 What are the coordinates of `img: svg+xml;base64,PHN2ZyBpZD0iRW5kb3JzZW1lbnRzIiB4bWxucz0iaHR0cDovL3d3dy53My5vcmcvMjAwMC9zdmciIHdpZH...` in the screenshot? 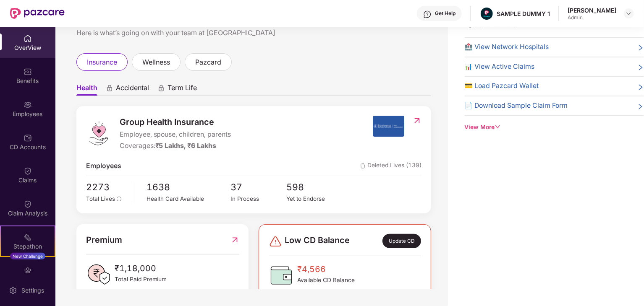 It's located at (28, 271).